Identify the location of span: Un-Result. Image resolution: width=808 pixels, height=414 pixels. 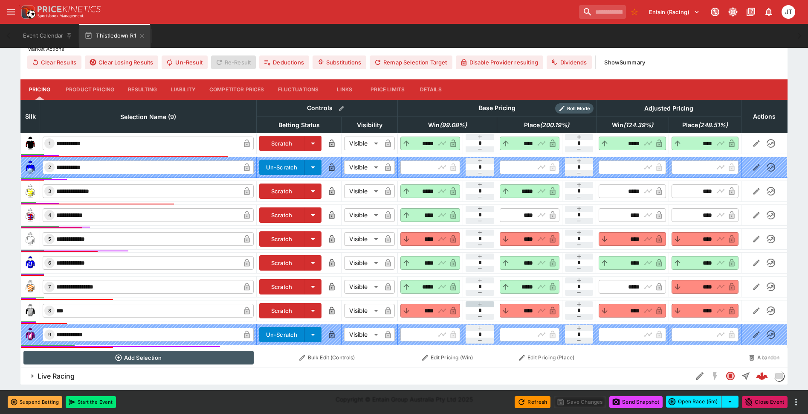
(184, 62).